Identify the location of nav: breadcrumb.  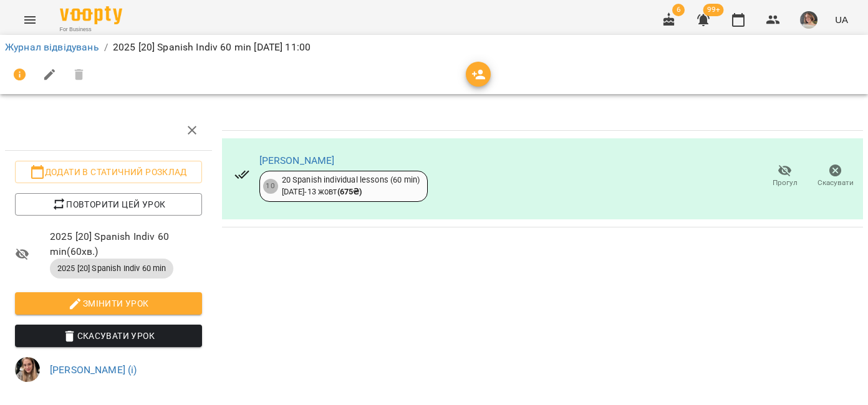
(434, 48).